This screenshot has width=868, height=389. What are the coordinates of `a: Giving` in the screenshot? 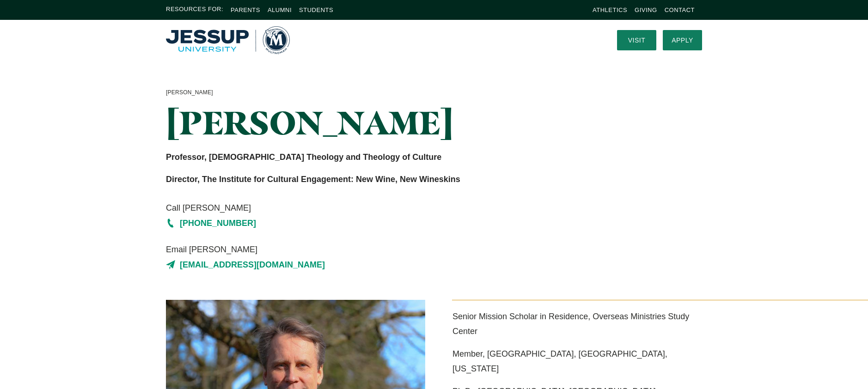 It's located at (646, 10).